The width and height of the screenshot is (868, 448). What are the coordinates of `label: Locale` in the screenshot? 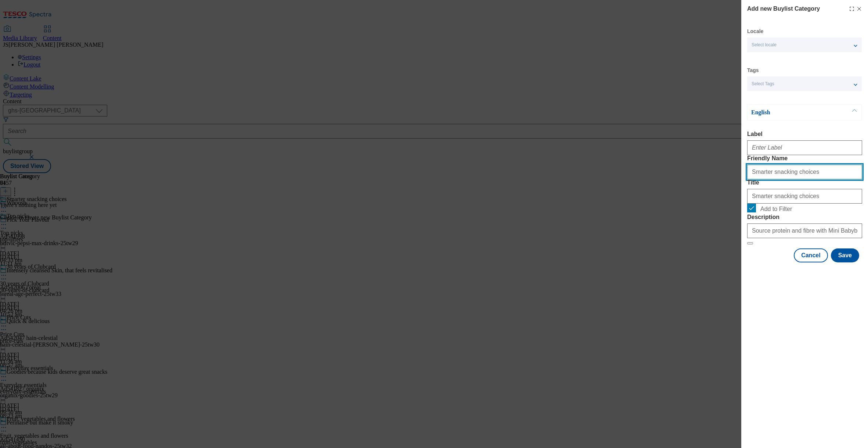 It's located at (755, 31).